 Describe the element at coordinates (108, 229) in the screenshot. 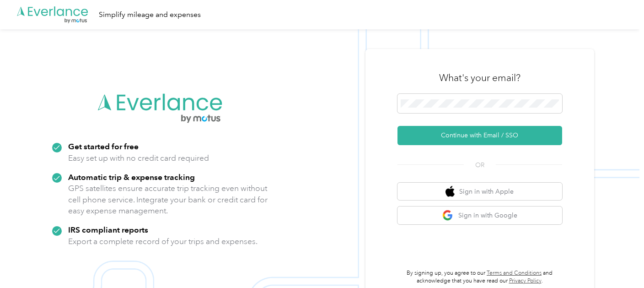

I see `strong: IRS compliant reports` at that location.